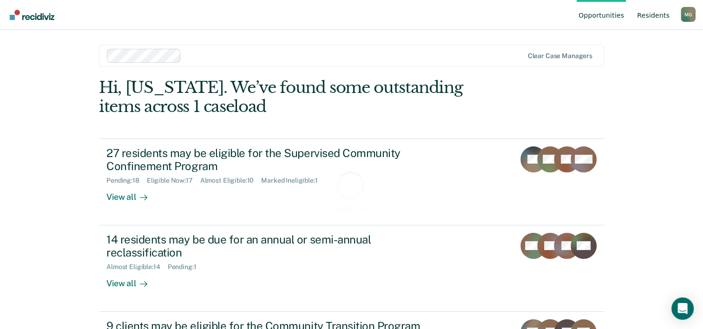 The image size is (703, 329). I want to click on div: 27 residents may be eligible for the Supervised Community Confinement Program, so click(269, 160).